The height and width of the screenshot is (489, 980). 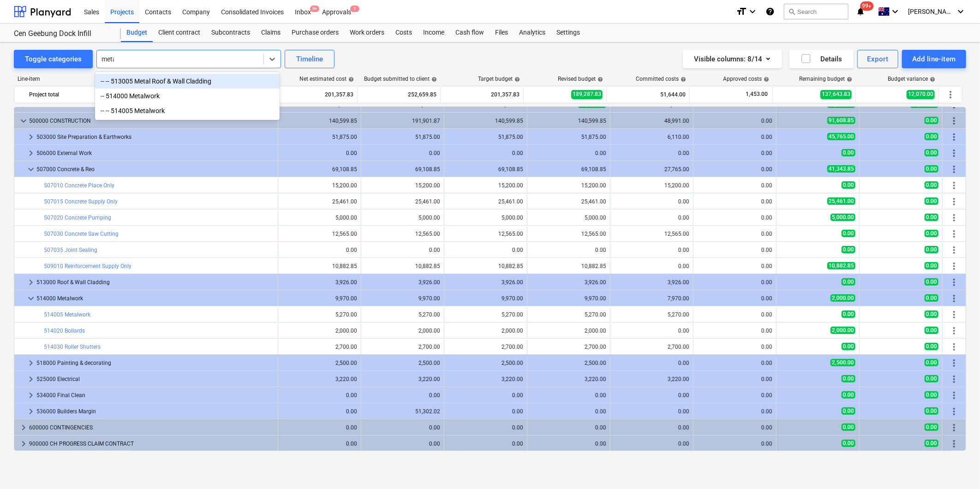 I want to click on div: 201,357.83, so click(x=315, y=94).